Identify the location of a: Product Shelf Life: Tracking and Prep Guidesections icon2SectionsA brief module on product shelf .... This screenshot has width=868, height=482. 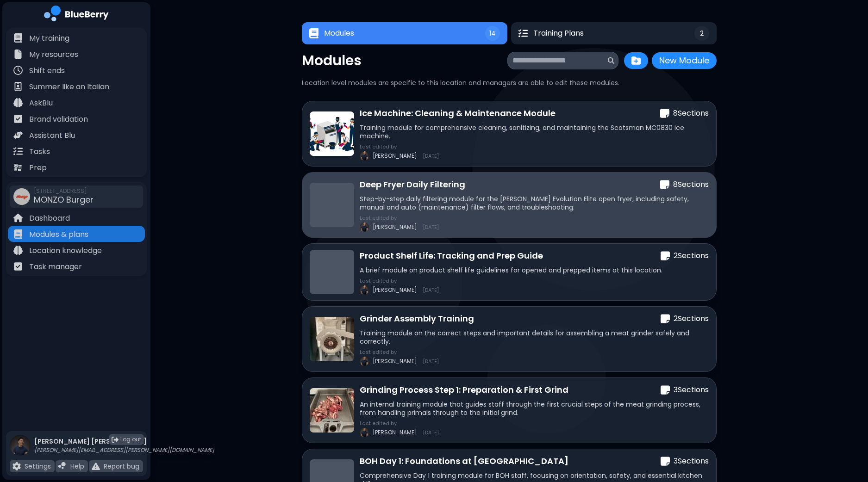
(509, 272).